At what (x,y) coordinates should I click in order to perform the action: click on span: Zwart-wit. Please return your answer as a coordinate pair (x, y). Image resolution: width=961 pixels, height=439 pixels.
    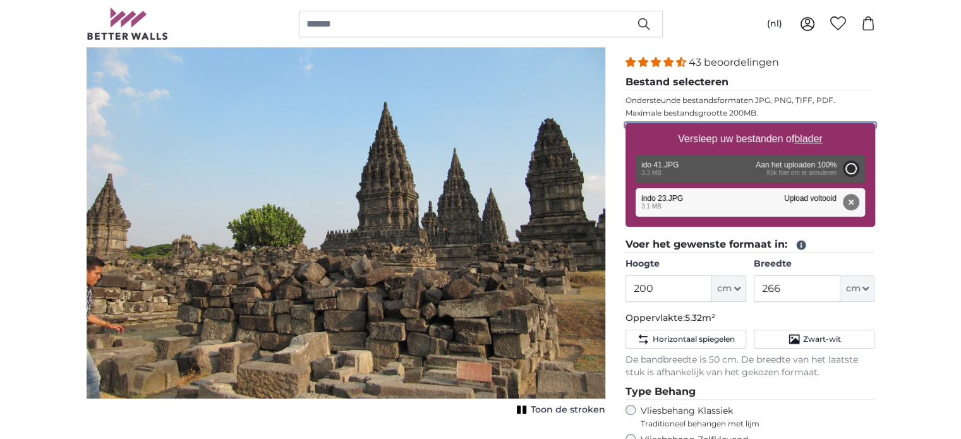
    Looking at the image, I should click on (822, 339).